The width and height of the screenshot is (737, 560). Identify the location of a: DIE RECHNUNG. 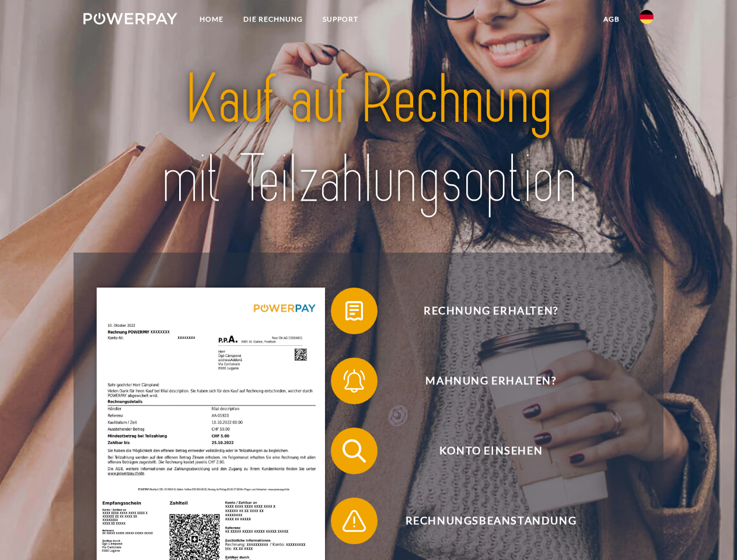
(273, 19).